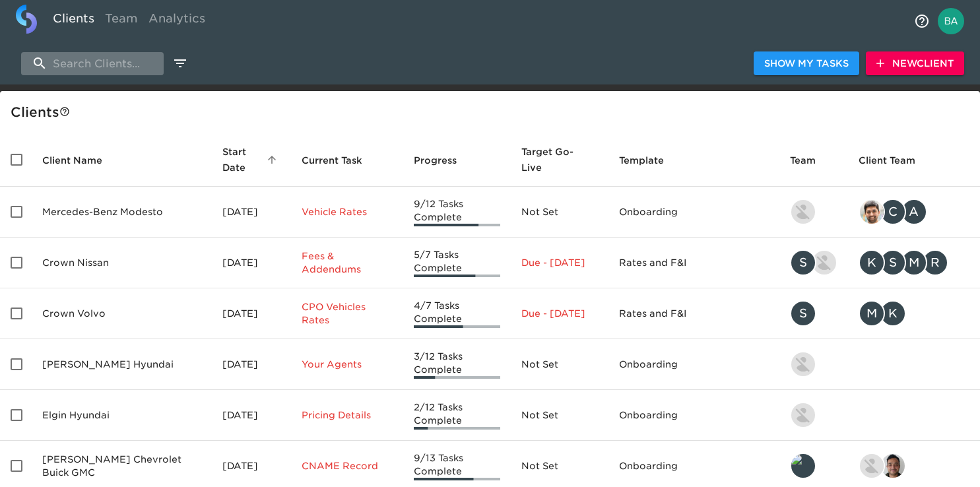  What do you see at coordinates (896, 161) in the screenshot?
I see `span: Client Team` at bounding box center [896, 161].